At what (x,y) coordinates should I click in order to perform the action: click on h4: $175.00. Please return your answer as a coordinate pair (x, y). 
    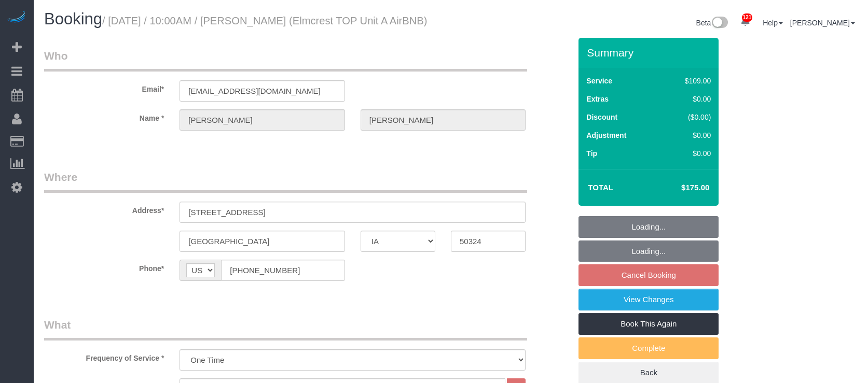
    Looking at the image, I should click on (680, 187).